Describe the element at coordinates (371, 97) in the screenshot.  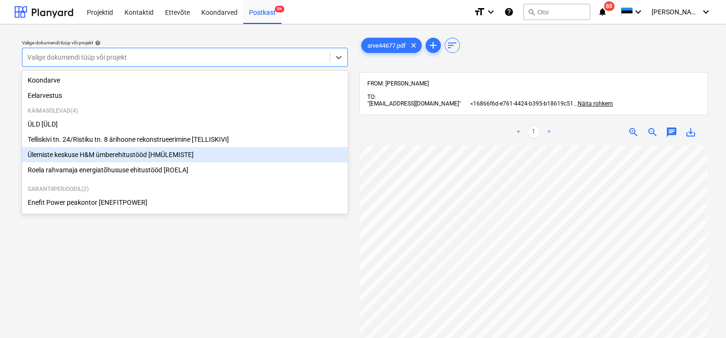
I see `span: TO:` at that location.